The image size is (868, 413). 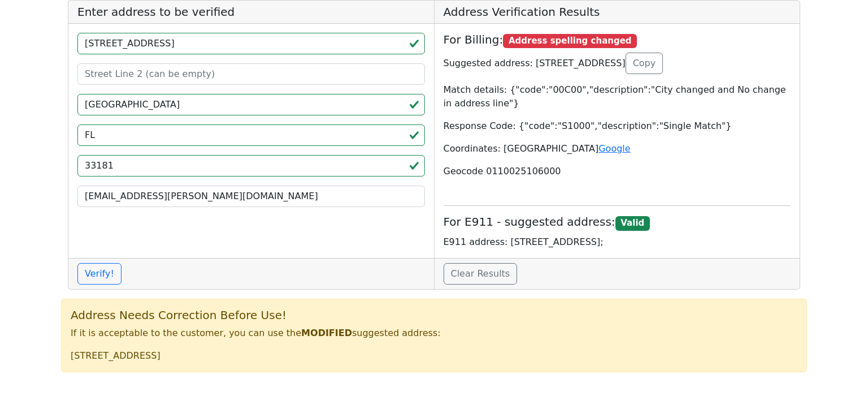 I want to click on p: Response Code: {"code":"S1000","description":"Single Match"}, so click(x=617, y=126).